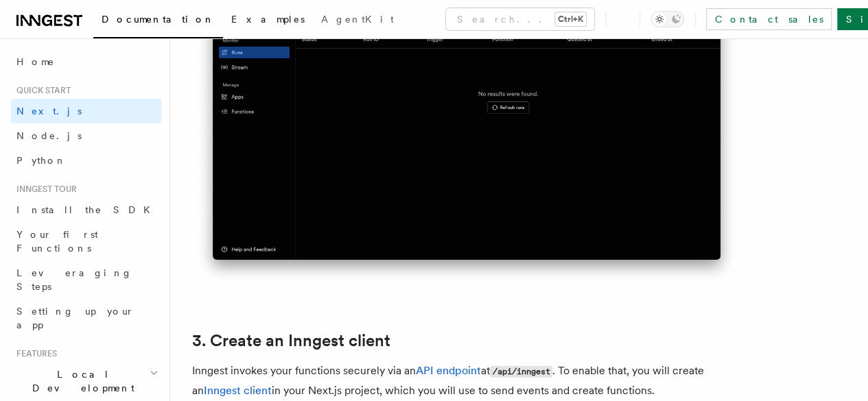  What do you see at coordinates (520, 19) in the screenshot?
I see `button: Search...Ctrl+K` at bounding box center [520, 19].